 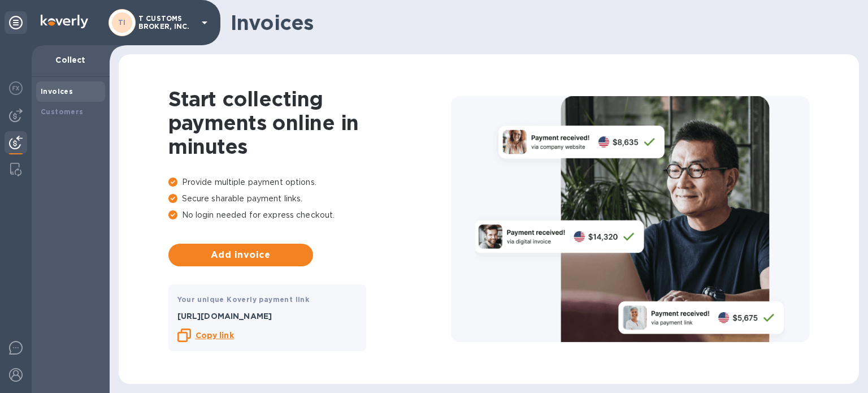 What do you see at coordinates (16, 88) in the screenshot?
I see `img: Foreign exchange` at bounding box center [16, 88].